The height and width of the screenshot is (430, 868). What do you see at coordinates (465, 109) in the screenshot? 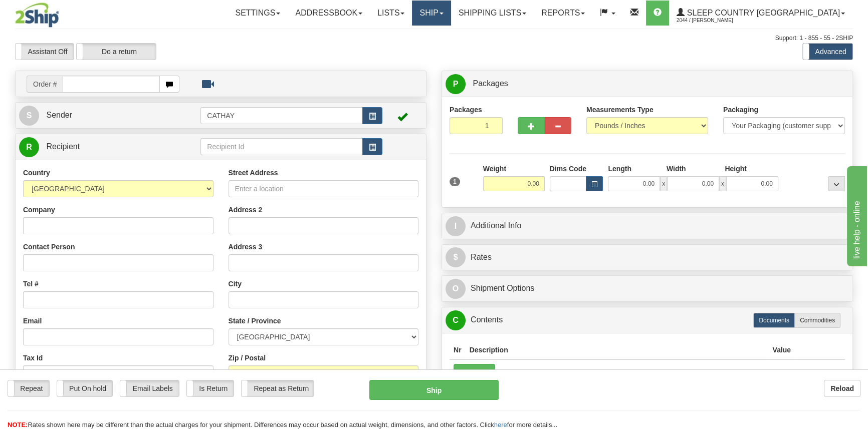
I see `label: Packages` at bounding box center [465, 109].